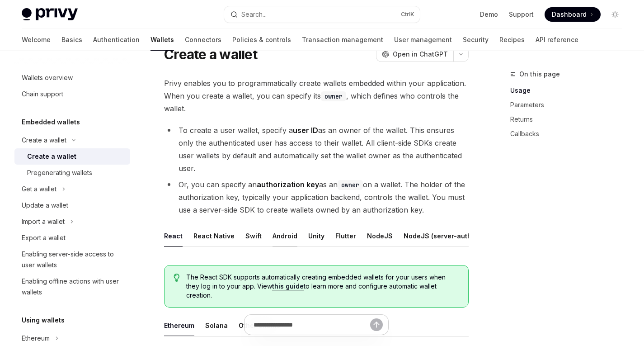  I want to click on a: Recipes, so click(512, 39).